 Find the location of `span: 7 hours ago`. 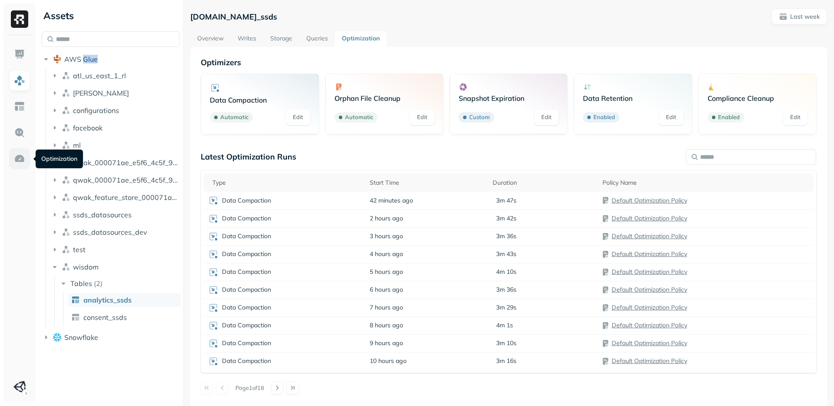

span: 7 hours ago is located at coordinates (386, 307).